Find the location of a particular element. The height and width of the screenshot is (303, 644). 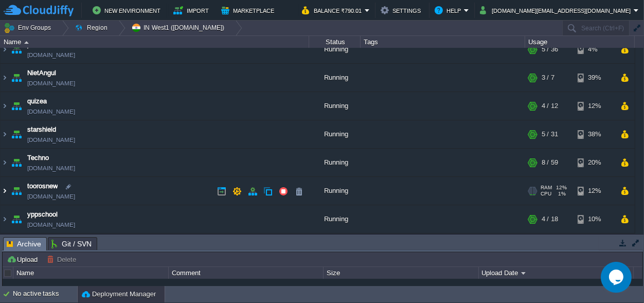

img: CloudJiffy is located at coordinates (38, 10).